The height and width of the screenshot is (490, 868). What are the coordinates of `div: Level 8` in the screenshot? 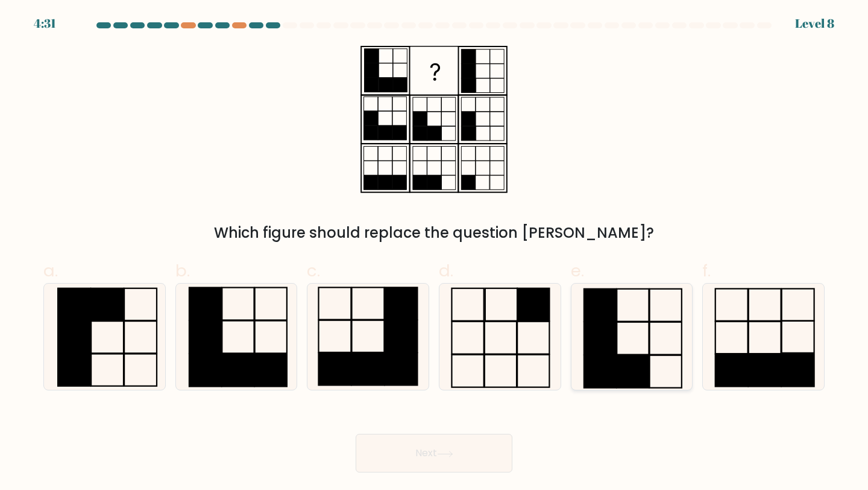 It's located at (815, 23).